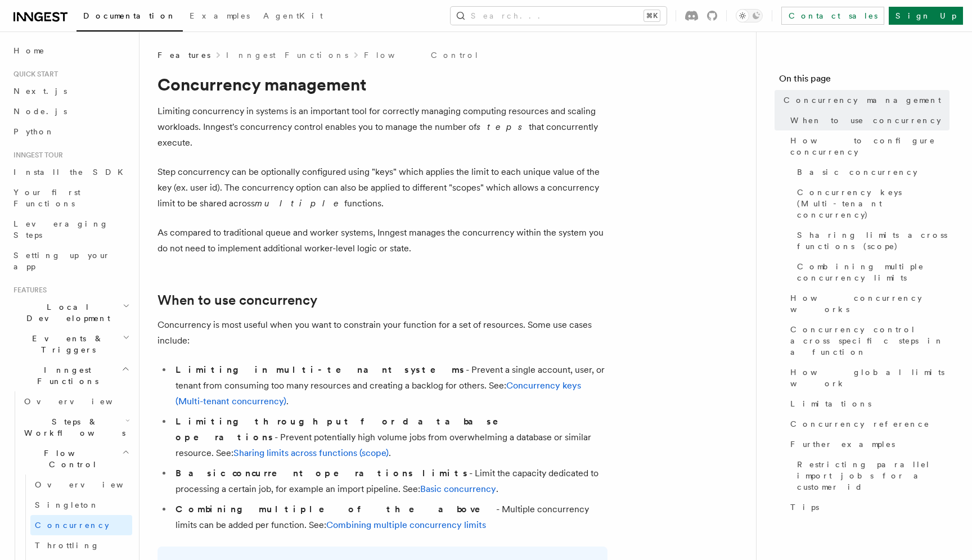  What do you see at coordinates (867, 424) in the screenshot?
I see `a: Concurrency reference` at bounding box center [867, 424].